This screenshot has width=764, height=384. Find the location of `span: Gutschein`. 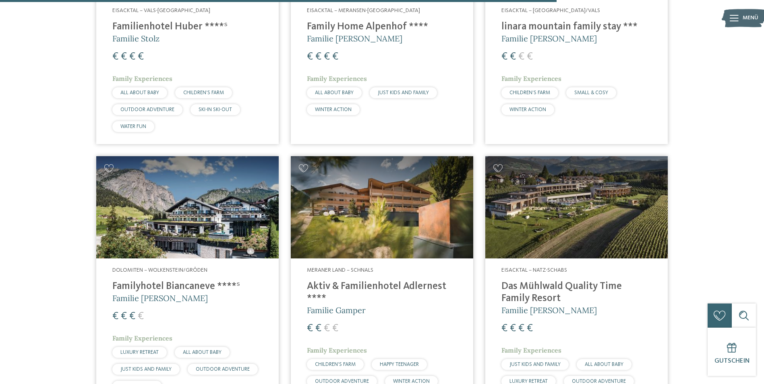

span: Gutschein is located at coordinates (732, 361).